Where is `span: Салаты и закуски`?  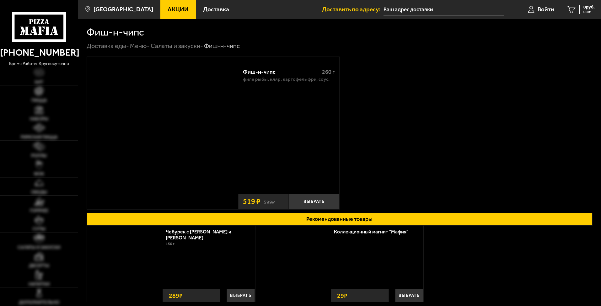
span: Салаты и закуски is located at coordinates (39, 247).